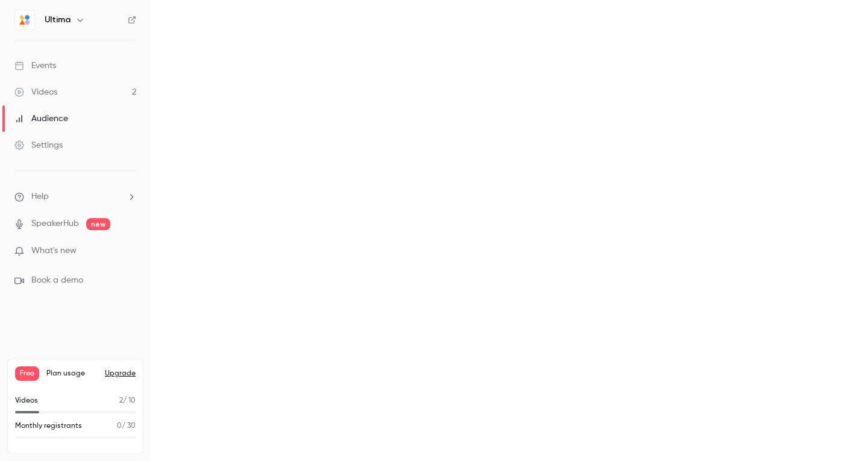 The height and width of the screenshot is (461, 868). I want to click on span: Free, so click(27, 374).